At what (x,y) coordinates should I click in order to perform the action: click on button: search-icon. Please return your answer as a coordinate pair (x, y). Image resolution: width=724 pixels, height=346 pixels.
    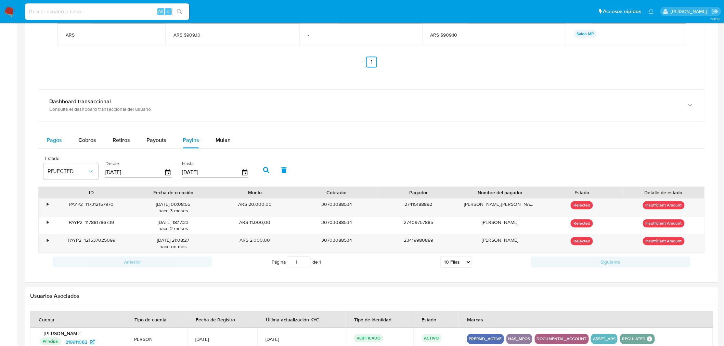
    Looking at the image, I should click on (179, 12).